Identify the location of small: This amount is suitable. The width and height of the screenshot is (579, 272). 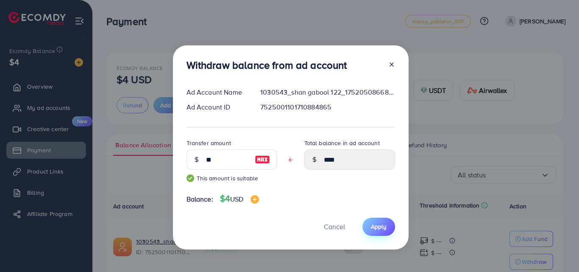
(232, 178).